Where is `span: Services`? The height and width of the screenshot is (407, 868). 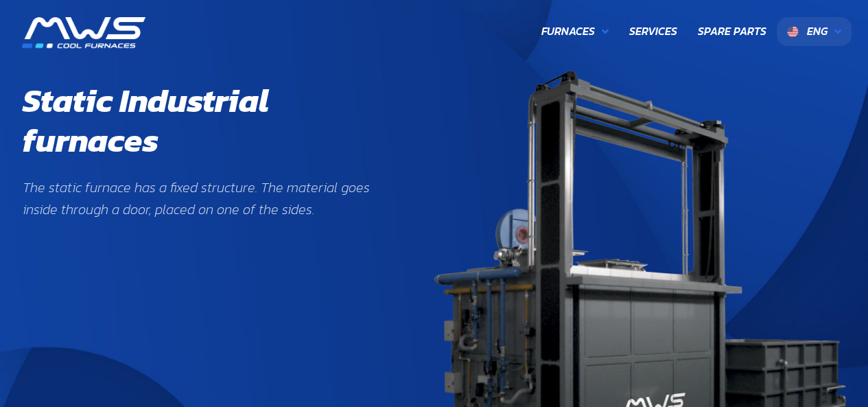
span: Services is located at coordinates (653, 32).